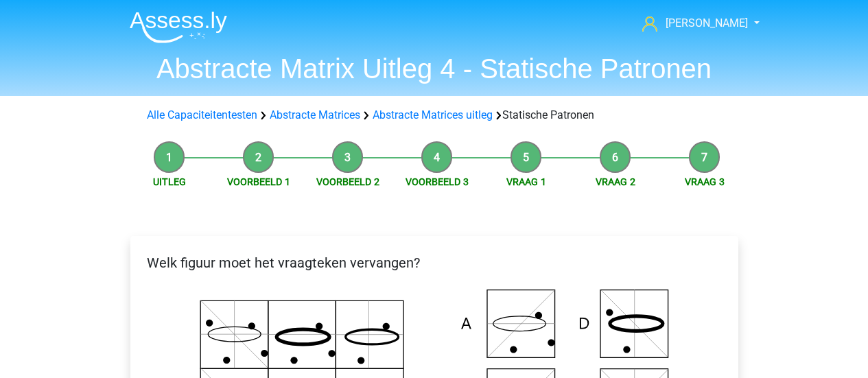  I want to click on a: Abstracte Matrices, so click(315, 114).